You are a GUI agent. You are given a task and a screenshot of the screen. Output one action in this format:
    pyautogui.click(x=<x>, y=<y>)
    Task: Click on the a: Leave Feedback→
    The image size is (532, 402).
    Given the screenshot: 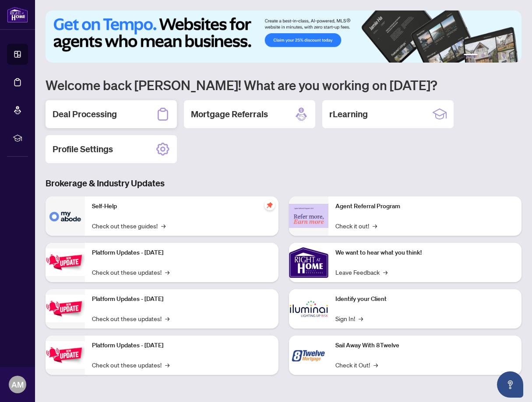 What is the action you would take?
    pyautogui.click(x=361, y=272)
    